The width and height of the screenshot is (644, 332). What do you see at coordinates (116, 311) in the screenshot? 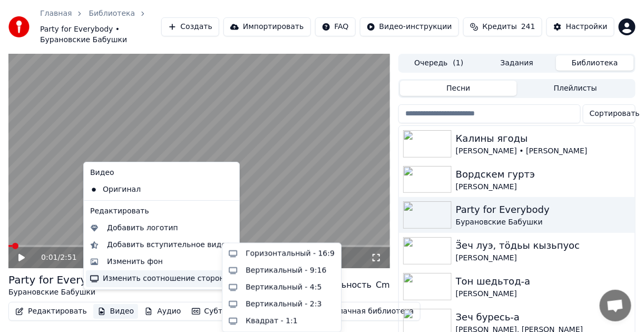
I see `button: Видео` at bounding box center [116, 311].